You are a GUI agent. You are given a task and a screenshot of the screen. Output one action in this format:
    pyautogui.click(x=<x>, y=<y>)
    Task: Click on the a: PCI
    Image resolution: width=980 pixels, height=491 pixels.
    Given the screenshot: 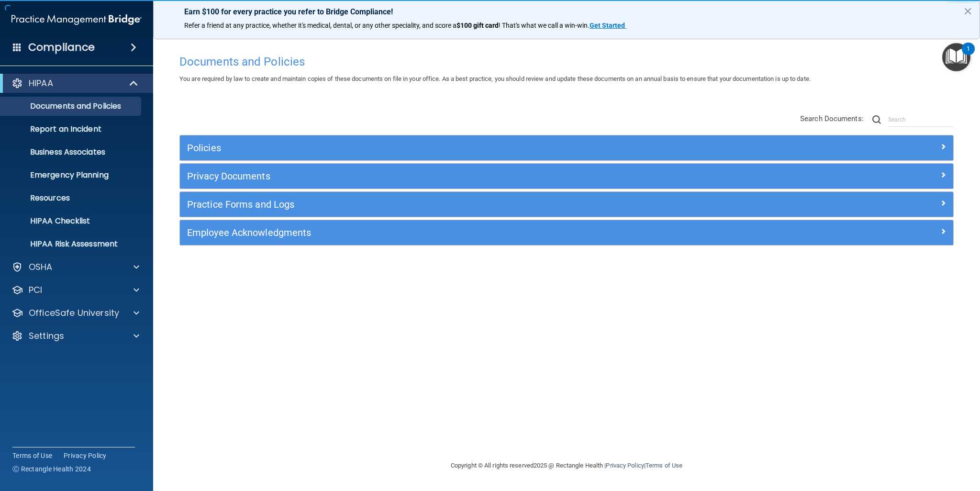 What is the action you would take?
    pyautogui.click(x=75, y=290)
    